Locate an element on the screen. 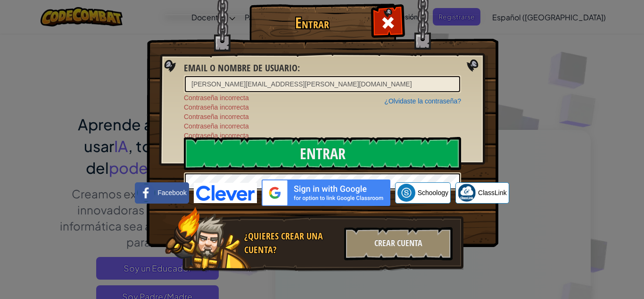 Image resolution: width=644 pixels, height=299 pixels. span: Email o Nombre de usuario is located at coordinates (240, 68).